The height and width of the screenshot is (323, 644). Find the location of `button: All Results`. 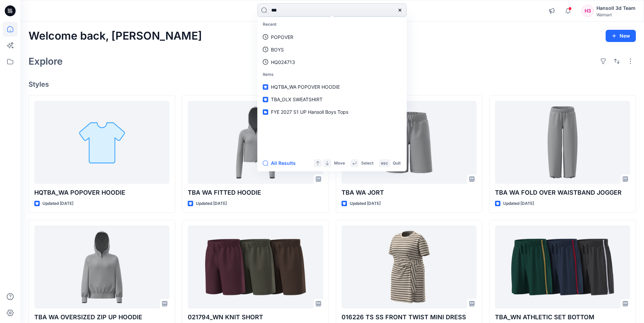

button: All Results is located at coordinates (281, 163).